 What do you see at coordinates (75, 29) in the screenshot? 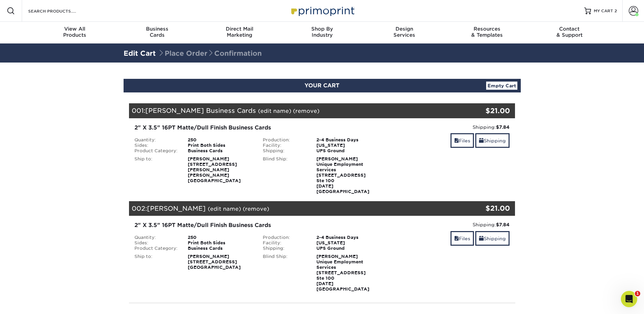
I see `span: View All` at bounding box center [75, 29].